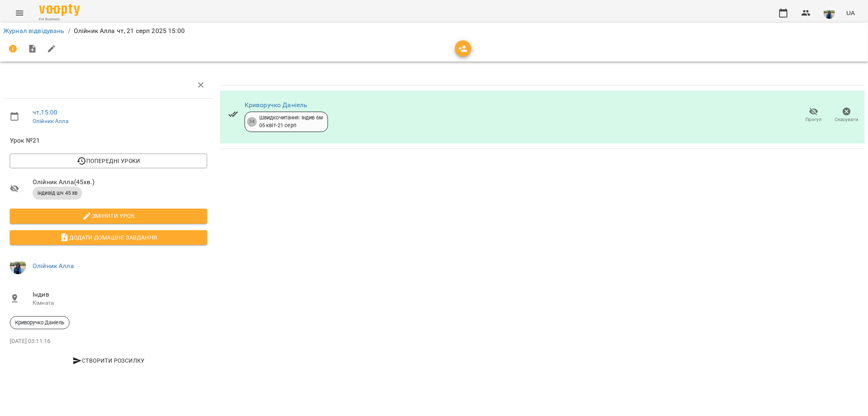  I want to click on span: For Business, so click(59, 19).